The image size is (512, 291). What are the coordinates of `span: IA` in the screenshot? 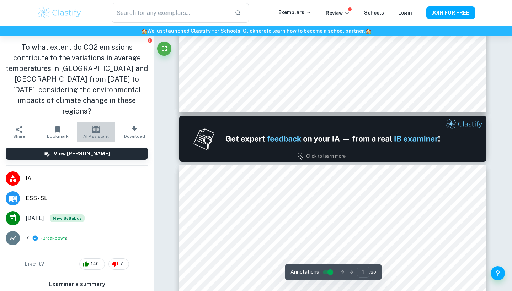 It's located at (87, 179).